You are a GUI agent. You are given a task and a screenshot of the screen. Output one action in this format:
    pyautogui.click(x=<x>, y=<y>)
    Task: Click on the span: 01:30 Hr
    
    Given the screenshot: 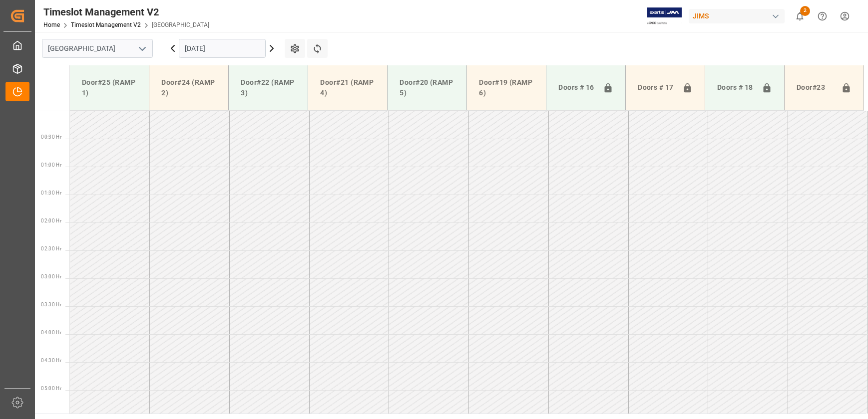 What is the action you would take?
    pyautogui.click(x=51, y=192)
    